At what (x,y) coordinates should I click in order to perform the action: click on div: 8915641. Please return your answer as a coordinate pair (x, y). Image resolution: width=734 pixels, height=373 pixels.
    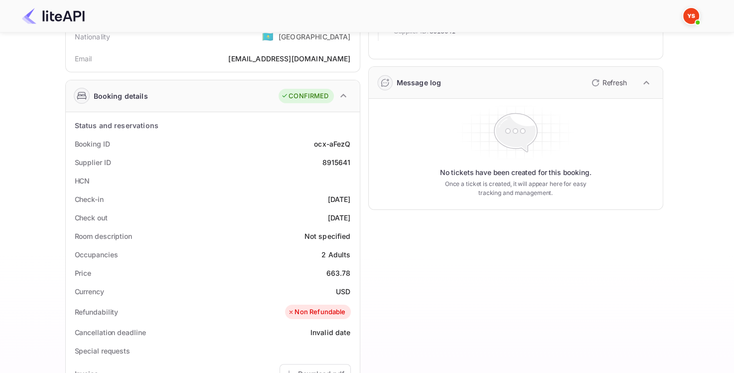
    Looking at the image, I should click on (336, 162).